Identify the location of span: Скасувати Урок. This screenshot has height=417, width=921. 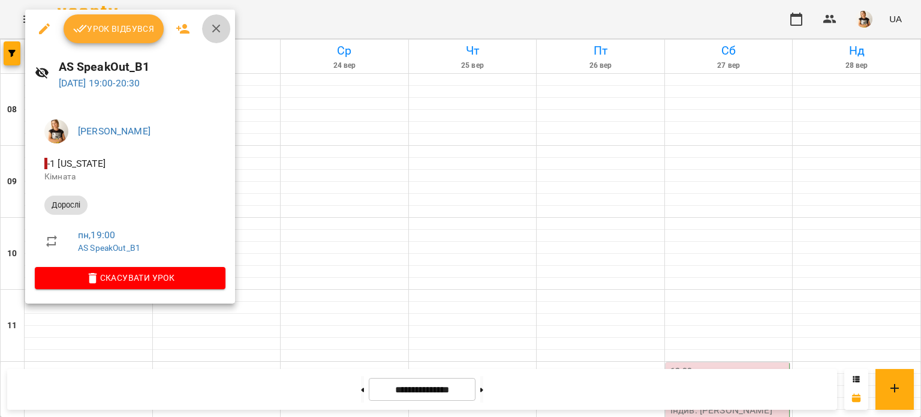
(130, 278).